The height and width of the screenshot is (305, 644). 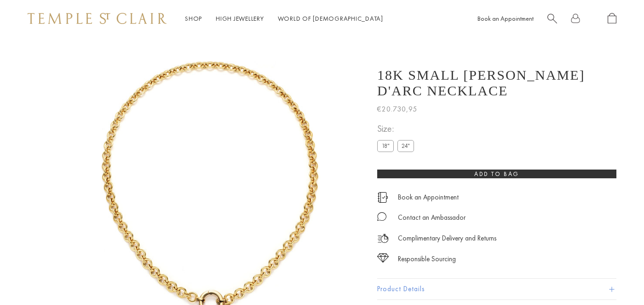 What do you see at coordinates (284, 18) in the screenshot?
I see `nav: Main navigation` at bounding box center [284, 18].